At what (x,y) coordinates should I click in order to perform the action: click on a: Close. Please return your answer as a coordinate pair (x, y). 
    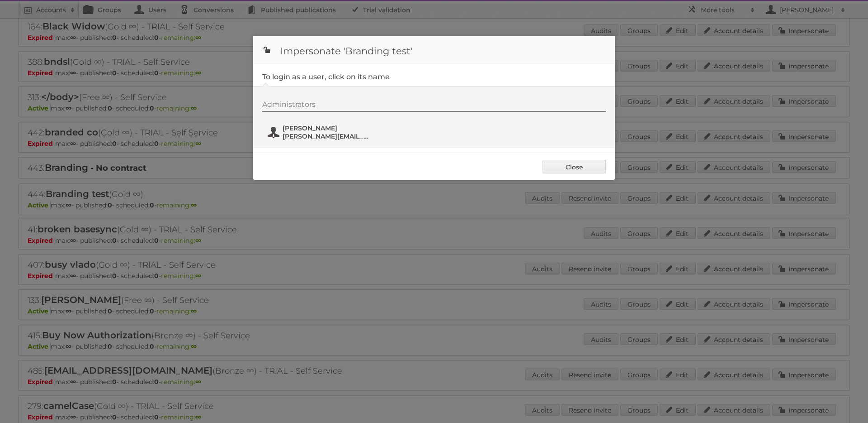
    Looking at the image, I should click on (574, 167).